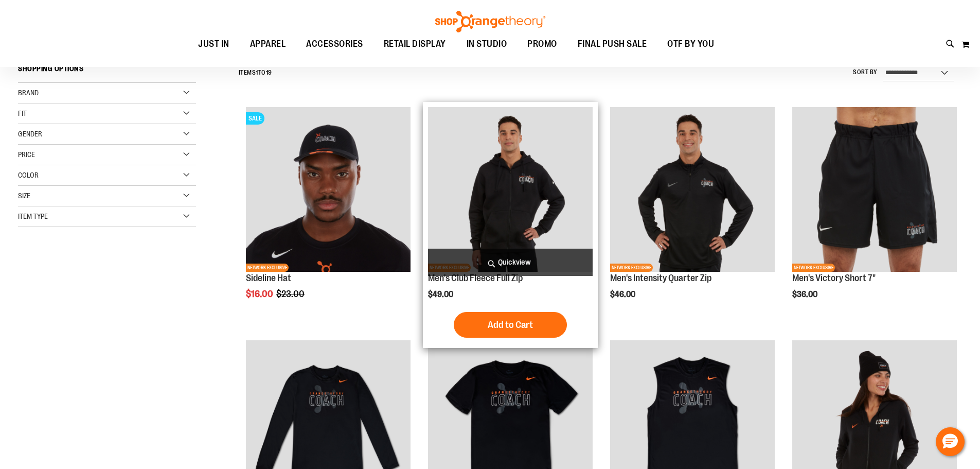 The image size is (980, 469). Describe the element at coordinates (269, 73) in the screenshot. I see `span: 19` at that location.